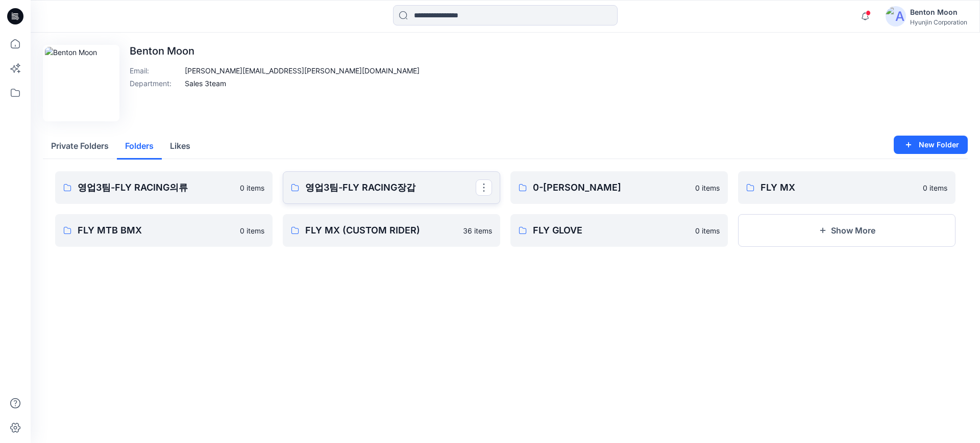  I want to click on p: 영업3팀-FLY RACING장갑, so click(390, 188).